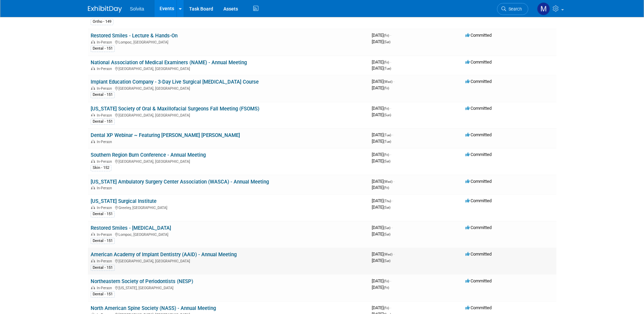 This screenshot has height=314, width=644. What do you see at coordinates (153, 308) in the screenshot?
I see `a: North American Spine Society (NASS) - Annual Meeting` at bounding box center [153, 308].